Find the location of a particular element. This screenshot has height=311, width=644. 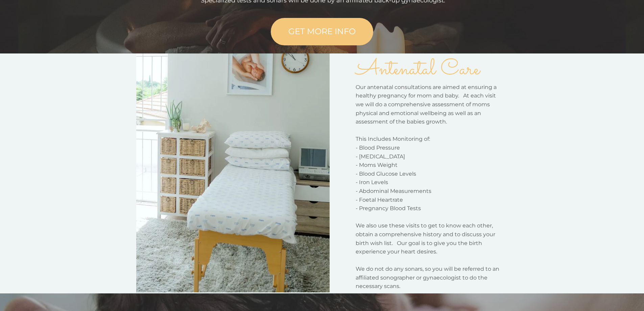

p: This Includes Monitoring of: is located at coordinates (428, 139).